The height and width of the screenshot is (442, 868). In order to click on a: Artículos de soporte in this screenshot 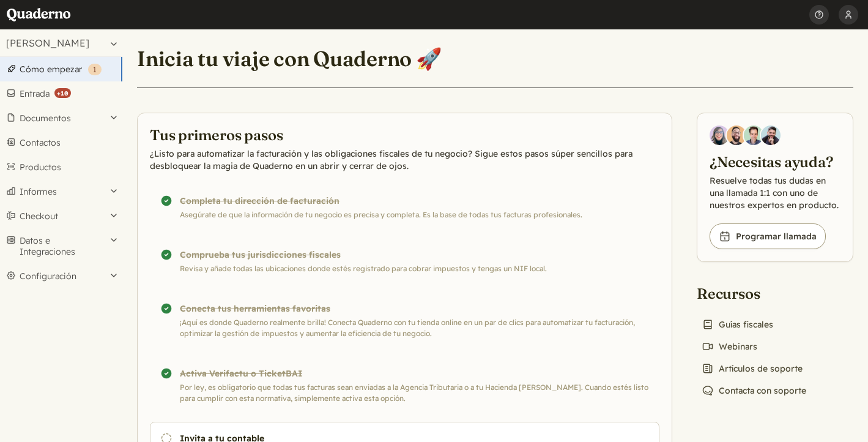, I will do `click(752, 368)`.